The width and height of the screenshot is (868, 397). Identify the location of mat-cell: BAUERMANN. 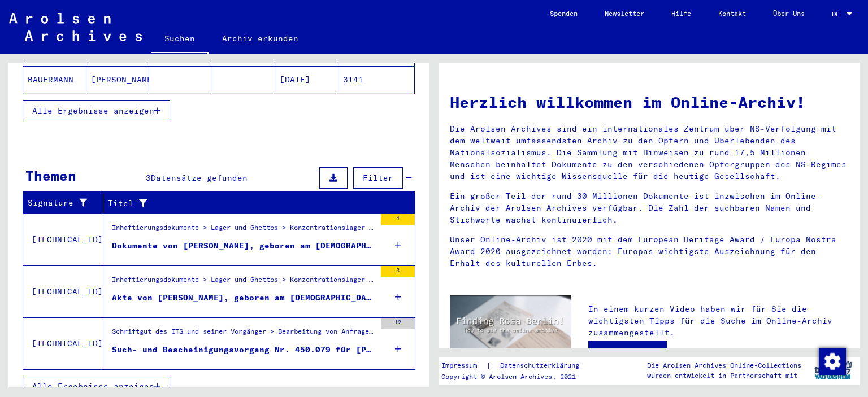
(54, 80).